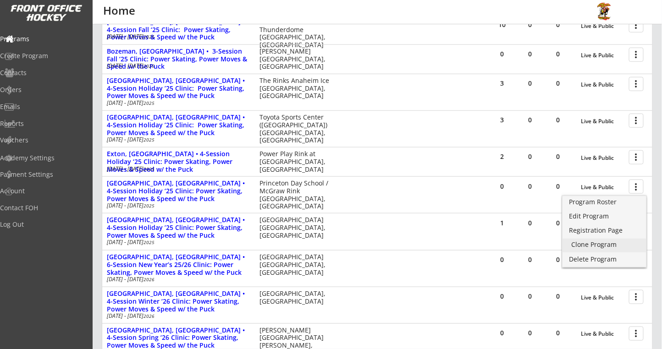  What do you see at coordinates (502, 157) in the screenshot?
I see `div: 2` at bounding box center [502, 157].